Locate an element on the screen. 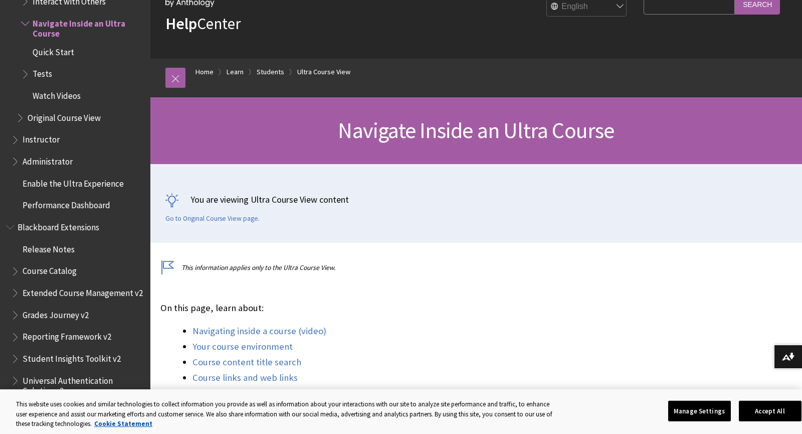 This screenshot has width=802, height=434. a: Course content title search is located at coordinates (247, 362).